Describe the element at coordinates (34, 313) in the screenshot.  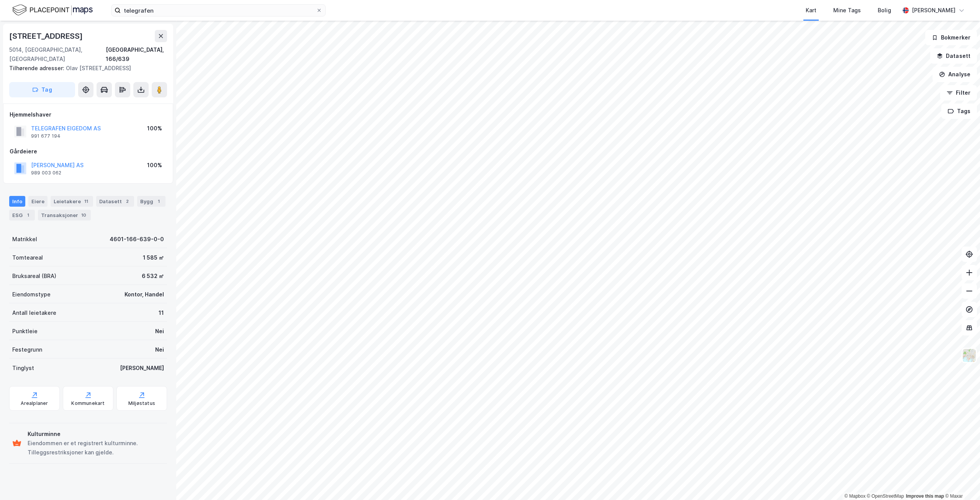
I see `div: Antall leietakere` at that location.